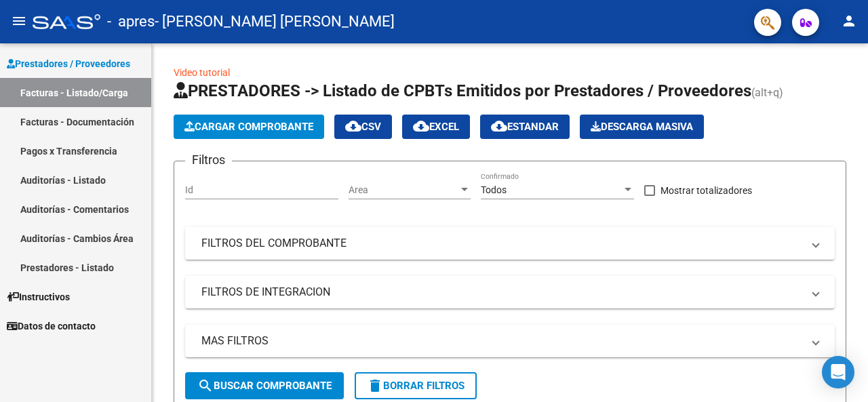  What do you see at coordinates (363, 126) in the screenshot?
I see `span: CSV` at bounding box center [363, 126].